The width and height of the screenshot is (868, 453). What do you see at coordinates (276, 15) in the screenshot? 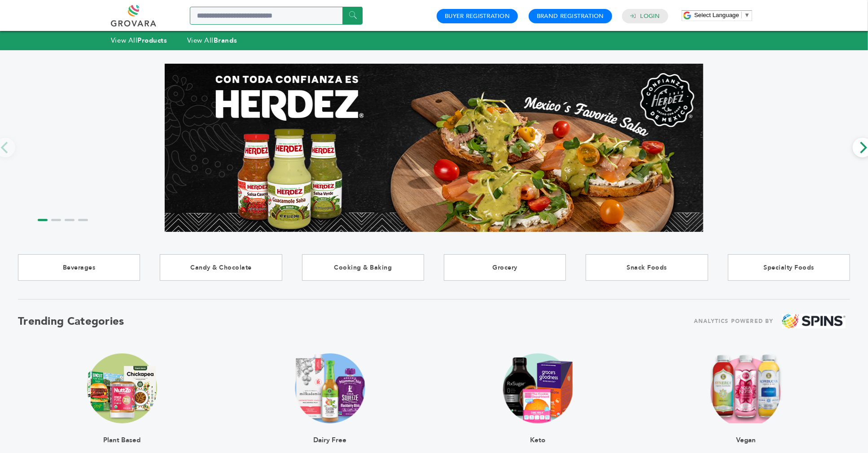
I see `input: Search a product or brand...` at bounding box center [276, 15].